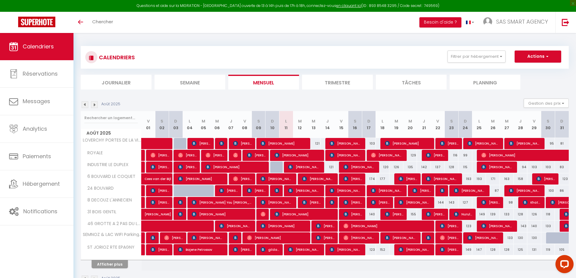 The height and width of the screenshot is (278, 576). What do you see at coordinates (479, 124) in the screenshot?
I see `th: 25` at bounding box center [479, 124].